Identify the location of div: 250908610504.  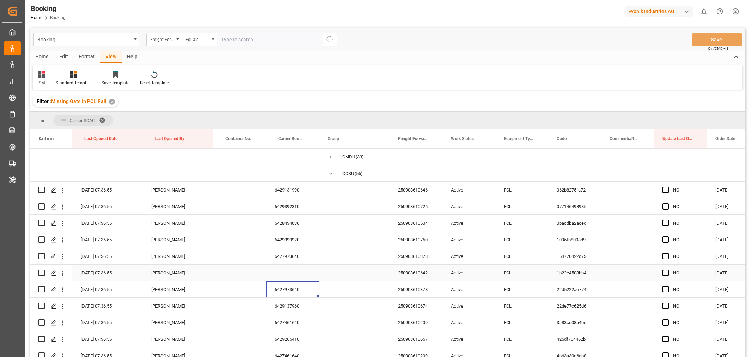
(416, 223).